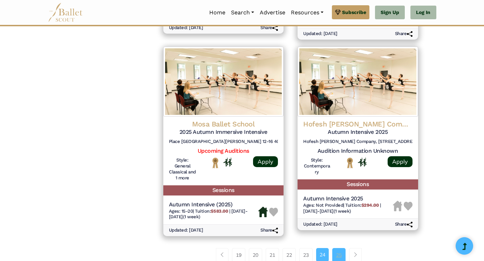 This screenshot has width=484, height=261. Describe the element at coordinates (397, 206) in the screenshot. I see `img: Housing Unavailable` at that location.